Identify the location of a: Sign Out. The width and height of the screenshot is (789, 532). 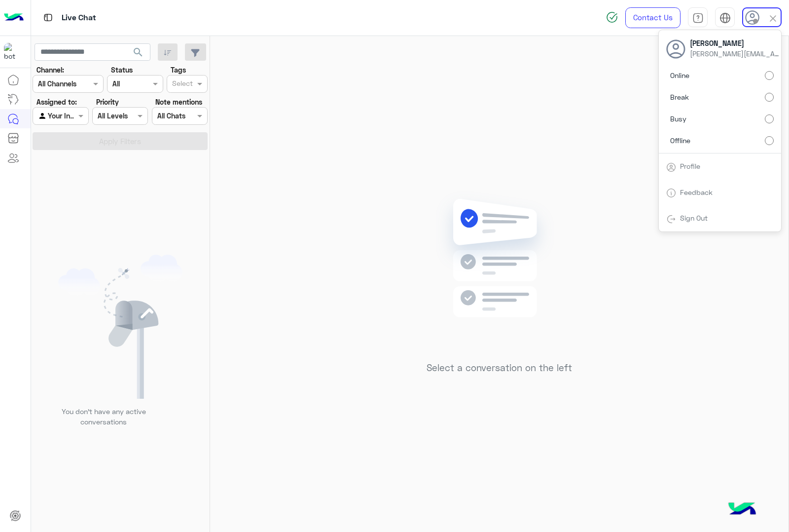
(694, 218).